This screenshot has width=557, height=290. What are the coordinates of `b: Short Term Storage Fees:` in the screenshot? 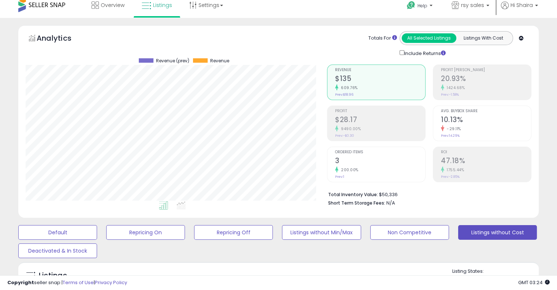 It's located at (357, 203).